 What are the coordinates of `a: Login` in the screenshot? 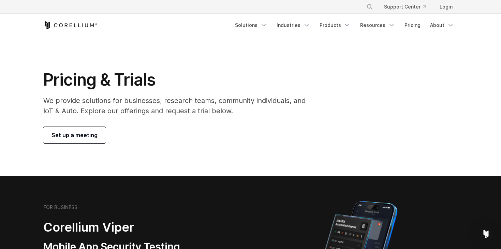 It's located at (446, 7).